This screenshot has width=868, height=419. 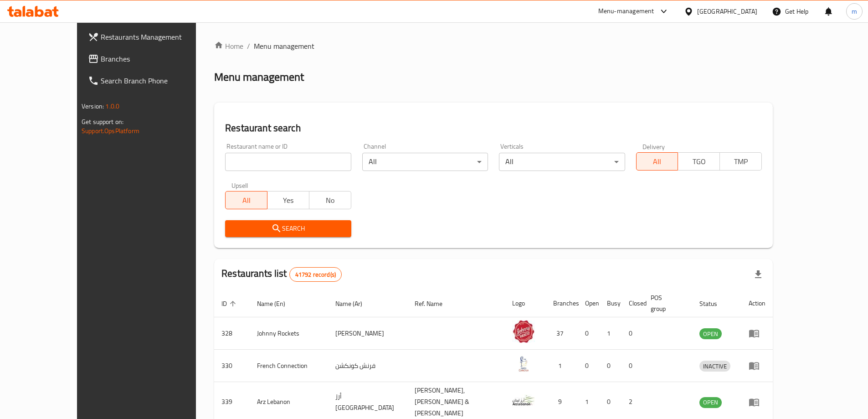 What do you see at coordinates (523, 331) in the screenshot?
I see `img: Johnny Rockets` at bounding box center [523, 331].